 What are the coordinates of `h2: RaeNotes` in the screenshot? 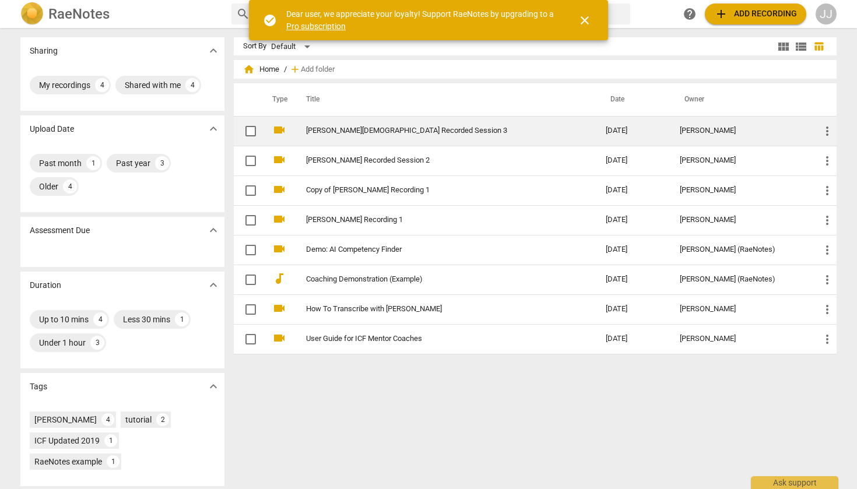 It's located at (79, 14).